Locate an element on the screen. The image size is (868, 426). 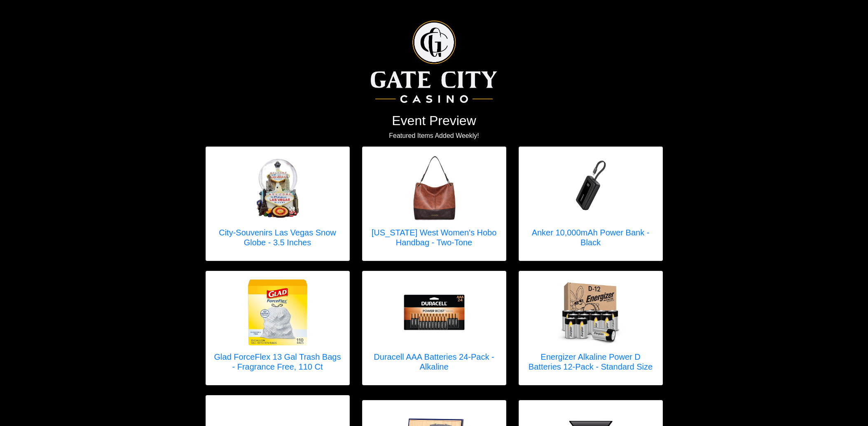
h5: City-Souvenirs Las Vegas Snow Globe - 3.5 Inches is located at coordinates (278, 237).